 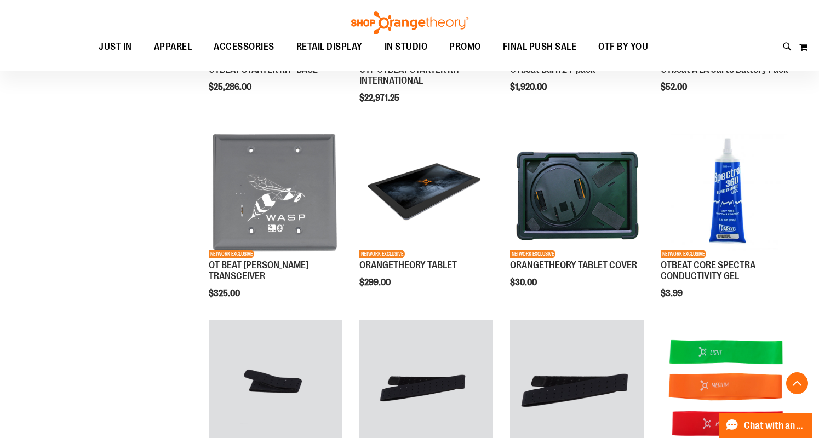 I want to click on button: Back To Top, so click(x=797, y=384).